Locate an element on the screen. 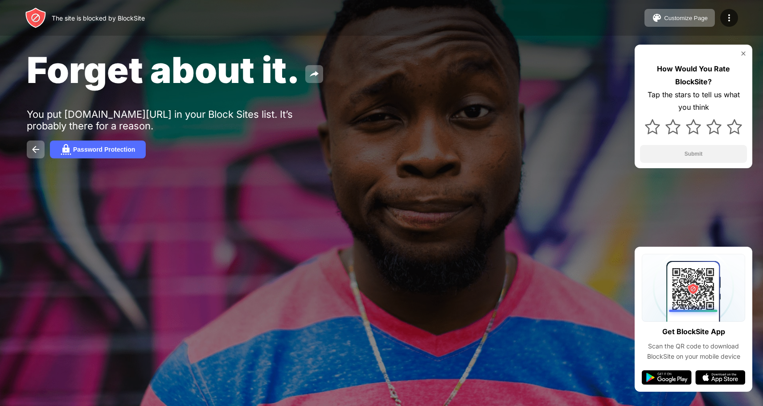  div: How Would You Rate BlockSite? is located at coordinates (693, 75).